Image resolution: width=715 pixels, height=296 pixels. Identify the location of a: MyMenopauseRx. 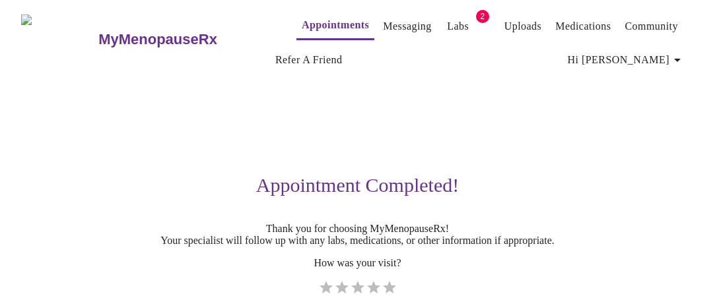
(183, 40).